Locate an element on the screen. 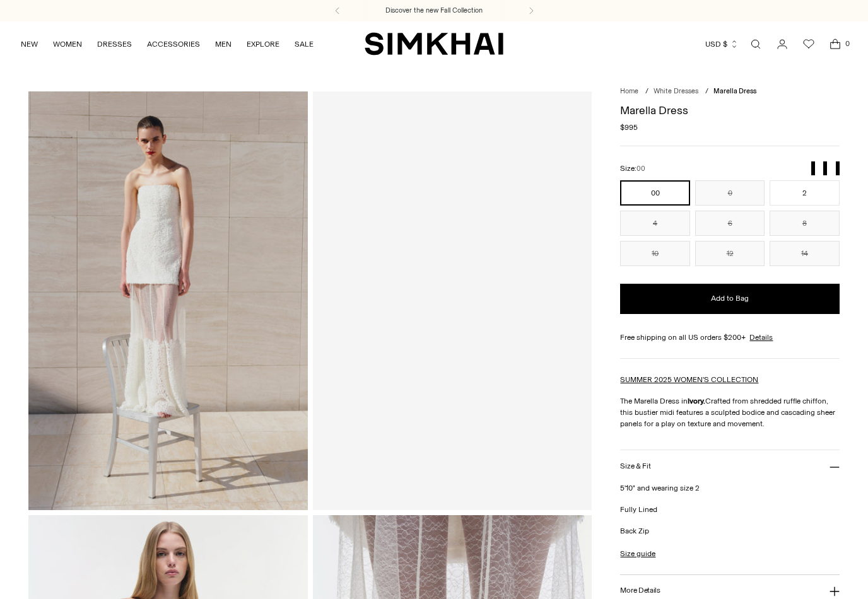 This screenshot has height=599, width=868. button: 8 is located at coordinates (804, 224).